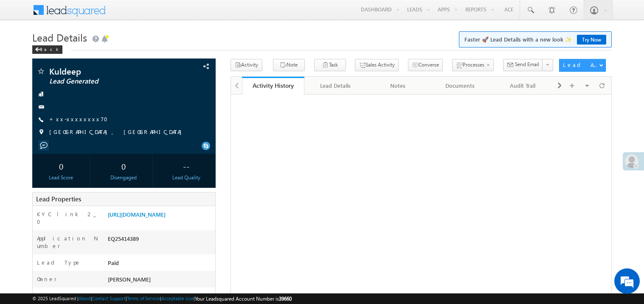 The height and width of the screenshot is (304, 644). What do you see at coordinates (473, 65) in the screenshot?
I see `button: Processes` at bounding box center [473, 65].